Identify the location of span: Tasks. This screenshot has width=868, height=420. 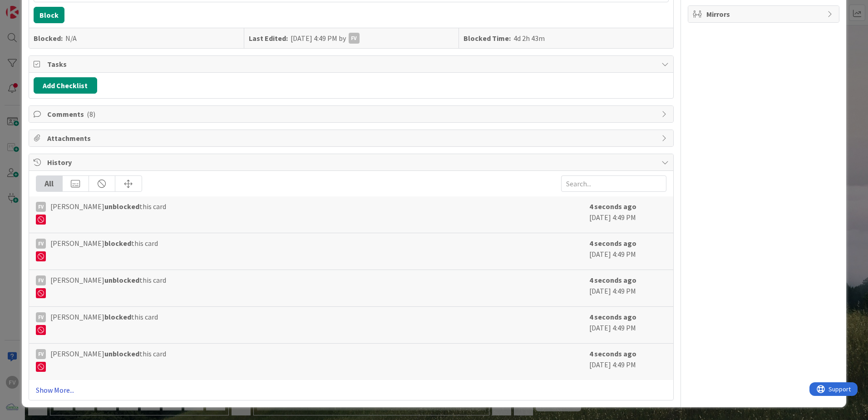
(352, 64).